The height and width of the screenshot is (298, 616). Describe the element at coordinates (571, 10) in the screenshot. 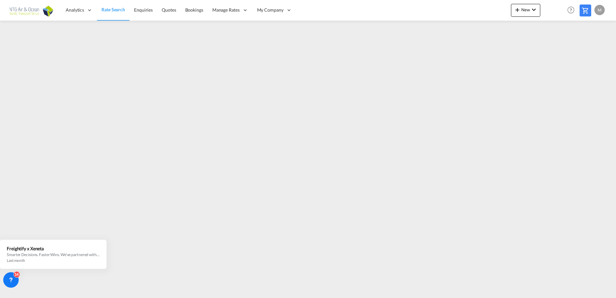

I see `span: Help` at that location.